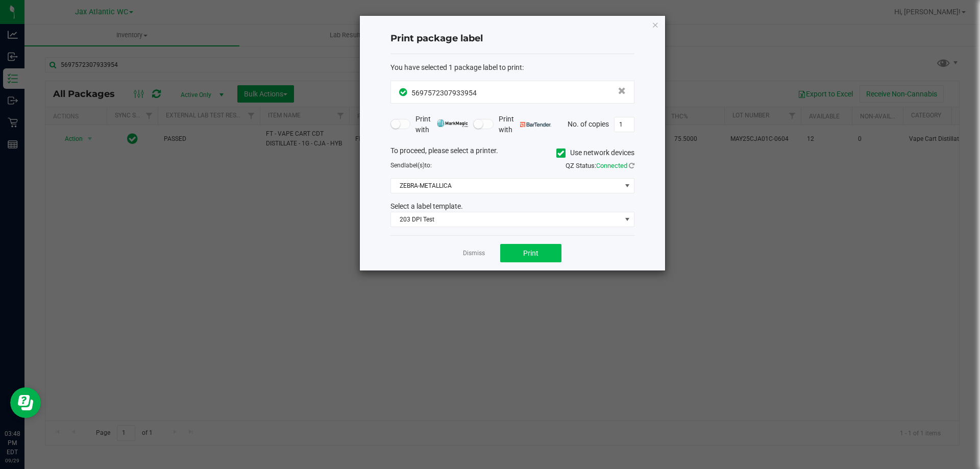 The width and height of the screenshot is (980, 469). I want to click on span: You have selected 1 package label to print, so click(457, 68).